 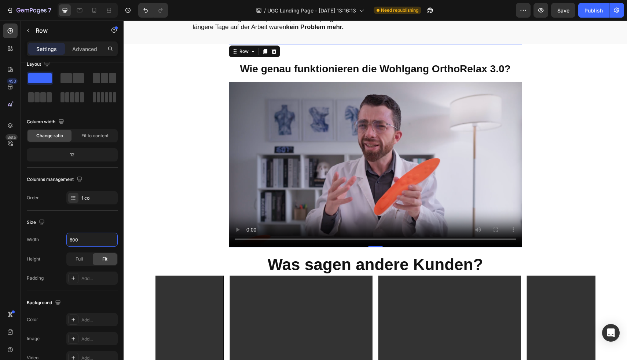 What do you see at coordinates (33, 259) in the screenshot?
I see `div: Height` at bounding box center [33, 259].